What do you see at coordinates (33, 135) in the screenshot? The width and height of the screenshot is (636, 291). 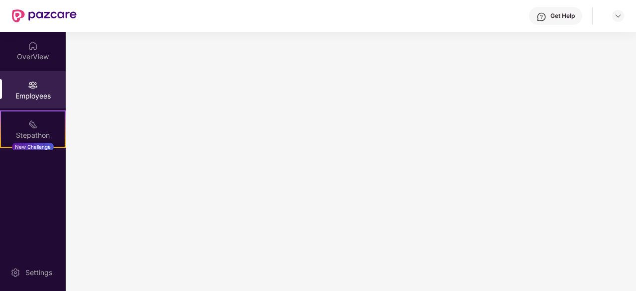 I see `div: Stepathon` at bounding box center [33, 135].